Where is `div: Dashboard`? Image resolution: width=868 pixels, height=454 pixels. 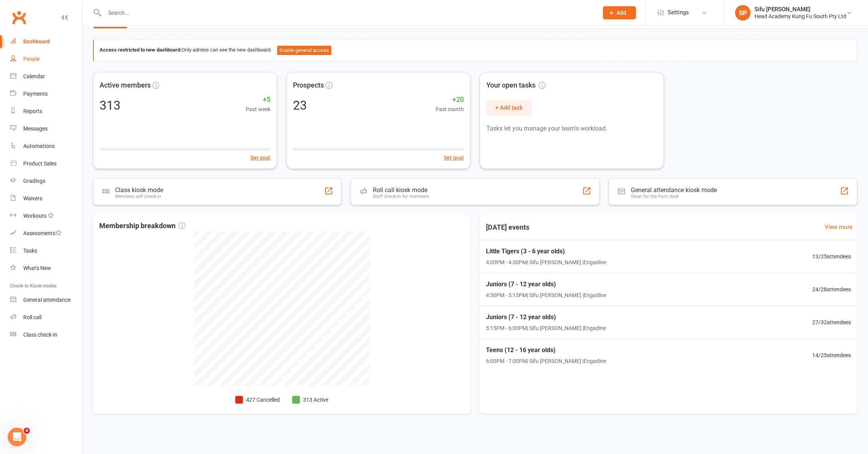 div: Dashboard is located at coordinates (37, 42).